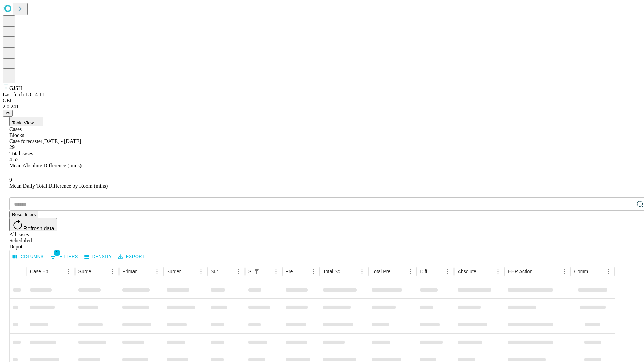 The height and width of the screenshot is (362, 644). What do you see at coordinates (292, 272) in the screenshot?
I see `div: Predicted In Room Duration` at bounding box center [292, 272].